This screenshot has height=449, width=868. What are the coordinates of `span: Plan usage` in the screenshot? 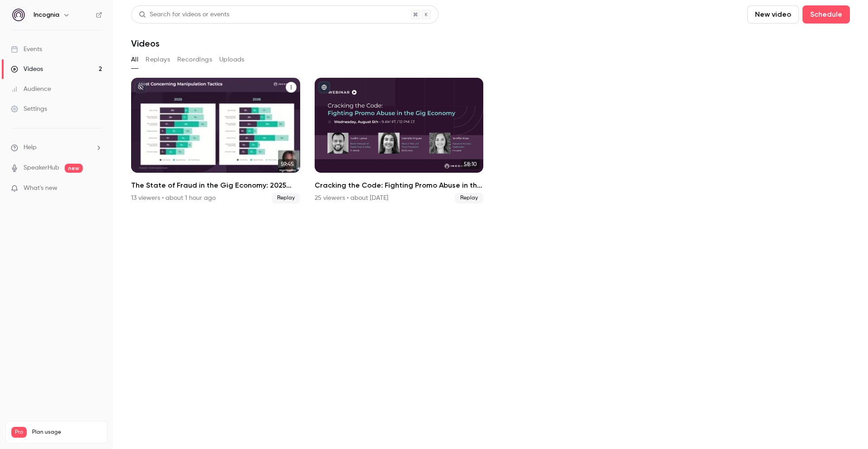 It's located at (67, 432).